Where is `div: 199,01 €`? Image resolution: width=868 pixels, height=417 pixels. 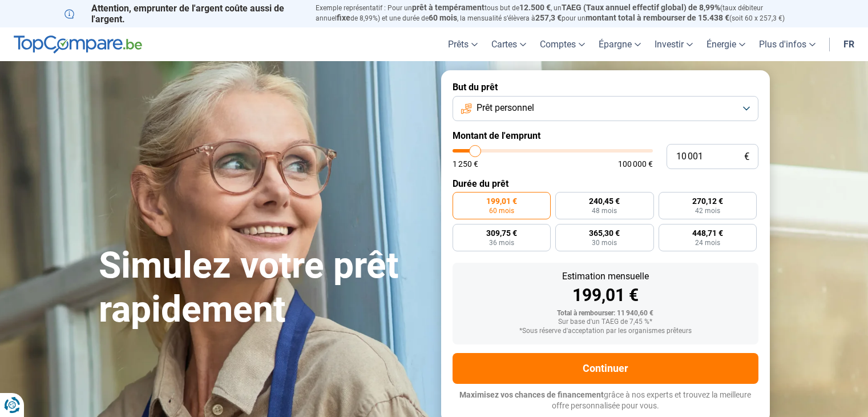
div: 199,01 € is located at coordinates (606, 295).